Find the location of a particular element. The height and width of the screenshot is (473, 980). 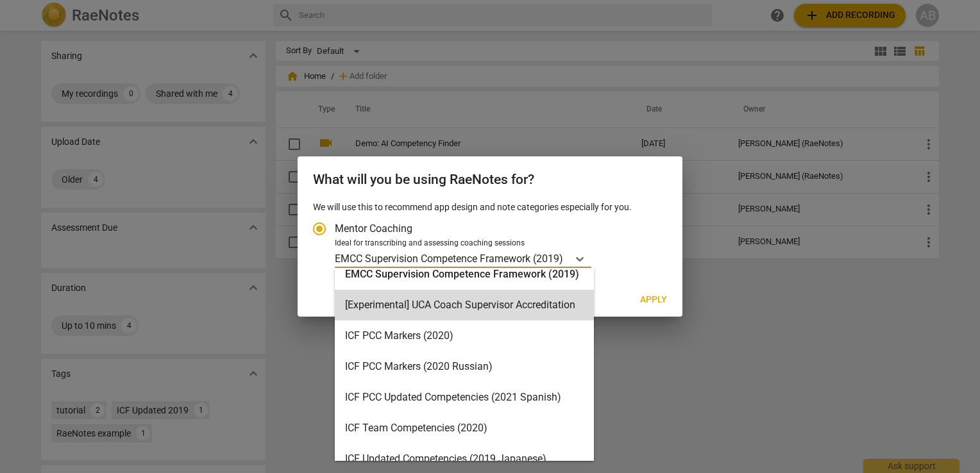

div: [Experimental] UCA Coach Supervisor Accreditation is located at coordinates (464, 305).